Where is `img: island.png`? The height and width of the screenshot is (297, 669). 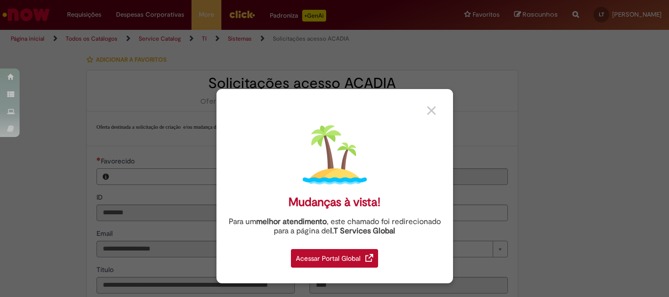 img: island.png is located at coordinates (335, 155).